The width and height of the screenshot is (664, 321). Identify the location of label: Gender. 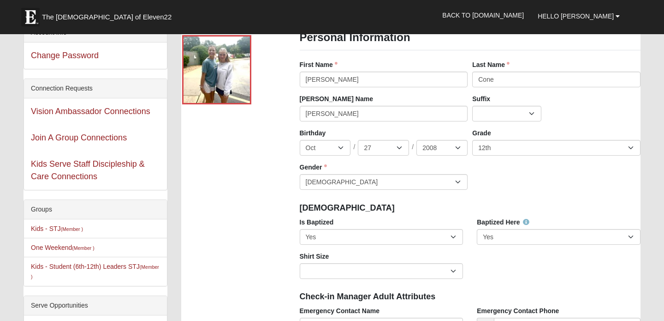
(313, 167).